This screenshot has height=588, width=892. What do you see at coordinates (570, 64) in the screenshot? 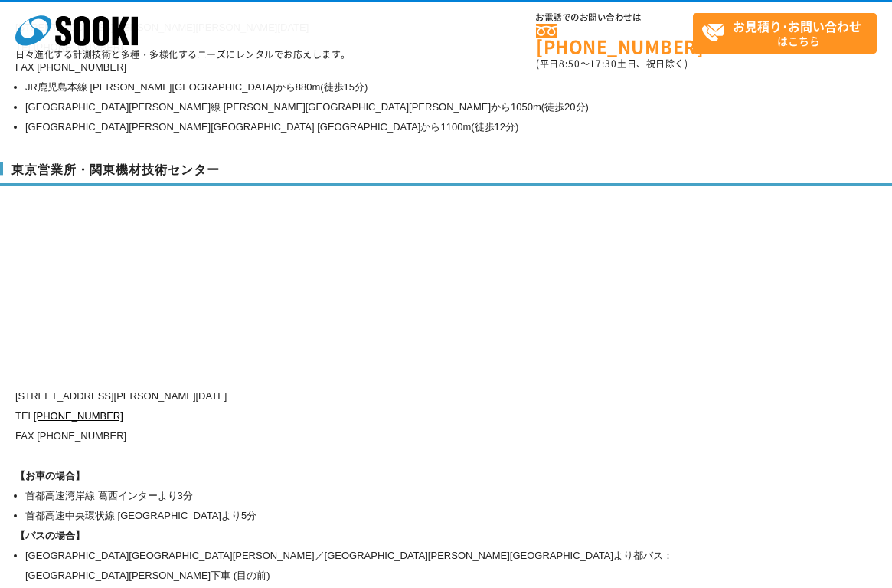
I see `span: 8:50` at bounding box center [570, 64].